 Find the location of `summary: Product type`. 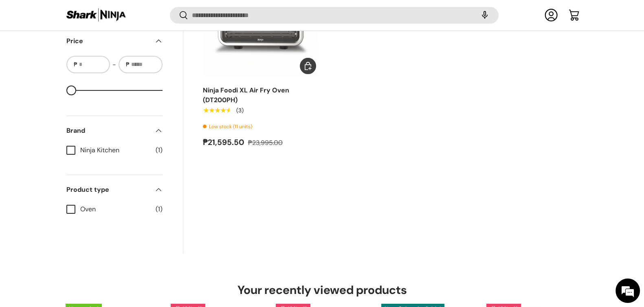

summary: Product type is located at coordinates (114, 190).